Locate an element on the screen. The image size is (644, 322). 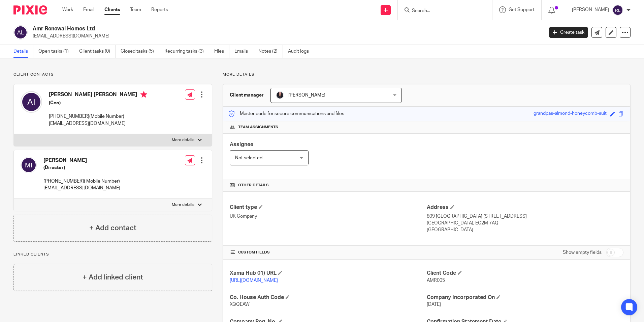
h4: CUSTOM FIELDS is located at coordinates (328, 252).